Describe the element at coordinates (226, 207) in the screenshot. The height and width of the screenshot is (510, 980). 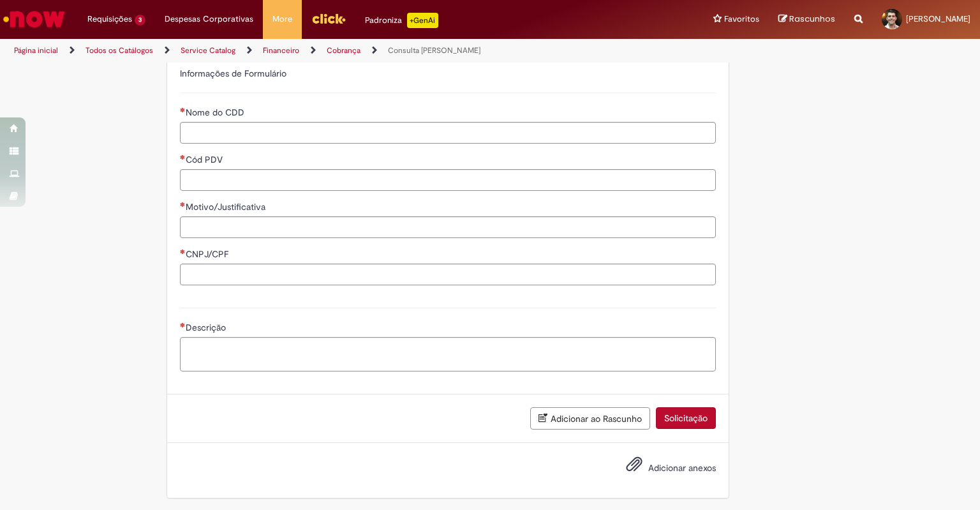
I see `span: Motivo/Justificativa` at that location.